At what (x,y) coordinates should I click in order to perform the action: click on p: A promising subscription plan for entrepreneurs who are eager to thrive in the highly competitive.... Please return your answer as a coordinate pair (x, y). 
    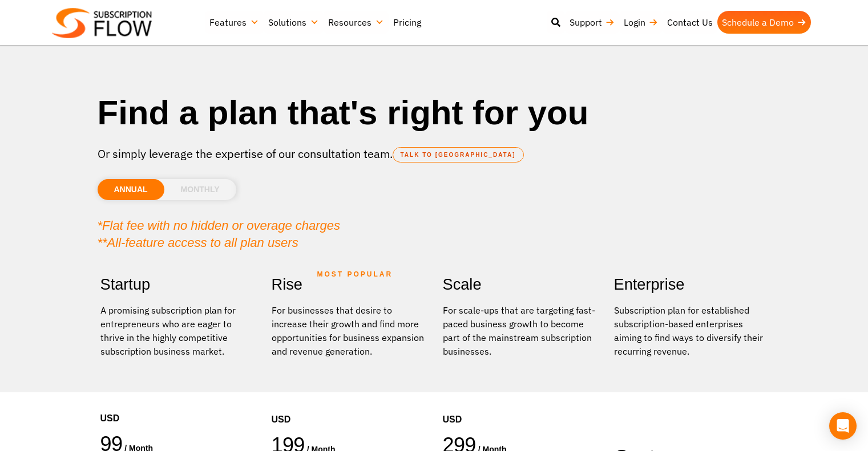
    Looking at the image, I should click on (177, 331).